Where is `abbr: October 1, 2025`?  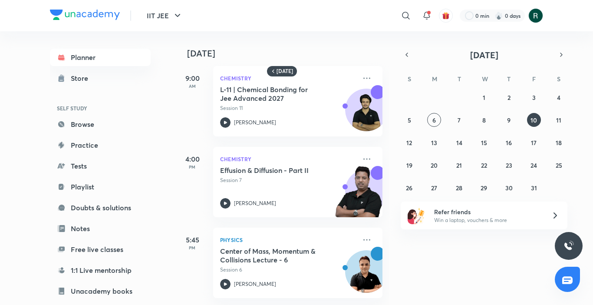
abbr: October 1, 2025 is located at coordinates (484, 97).